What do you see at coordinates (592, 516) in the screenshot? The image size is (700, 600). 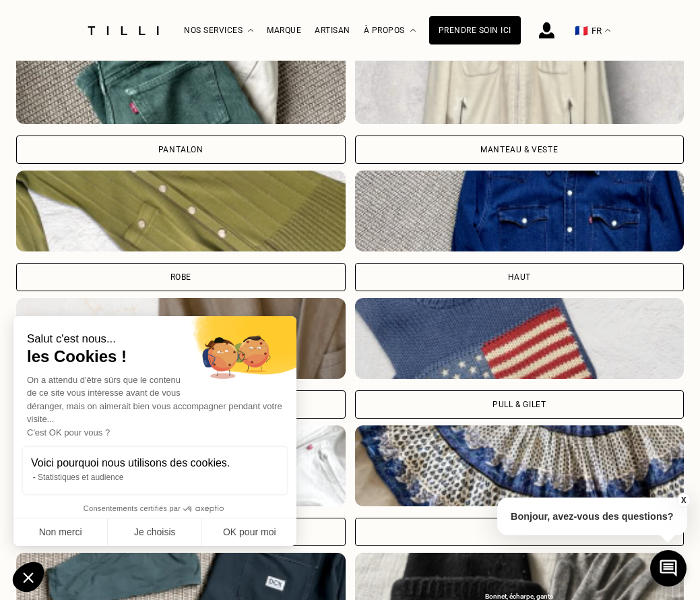 I see `p: Bonjour, avez-vous des questions?` at bounding box center [592, 516].